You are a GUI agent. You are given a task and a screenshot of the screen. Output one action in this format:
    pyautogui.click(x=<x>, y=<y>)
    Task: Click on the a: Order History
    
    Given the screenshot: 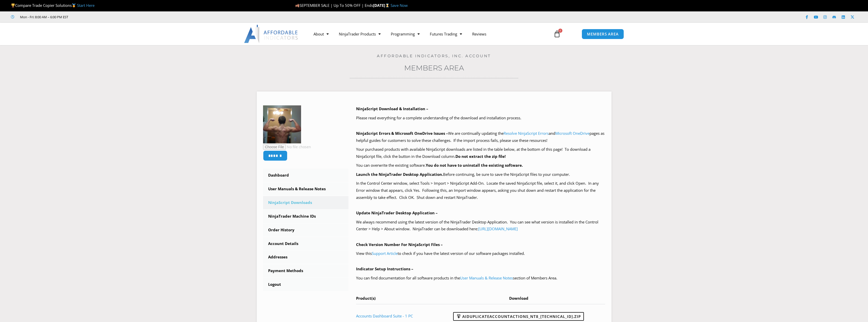 What is the action you would take?
    pyautogui.click(x=306, y=230)
    